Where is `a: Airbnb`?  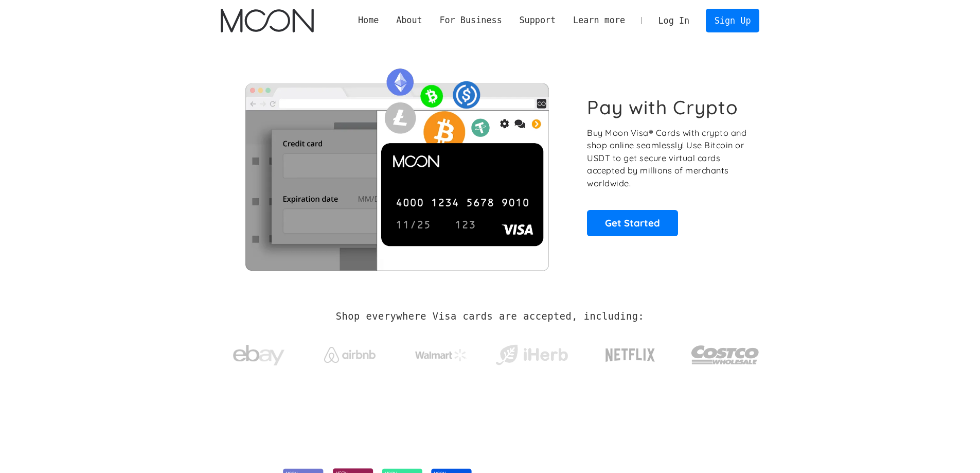 a: Airbnb is located at coordinates (349, 352).